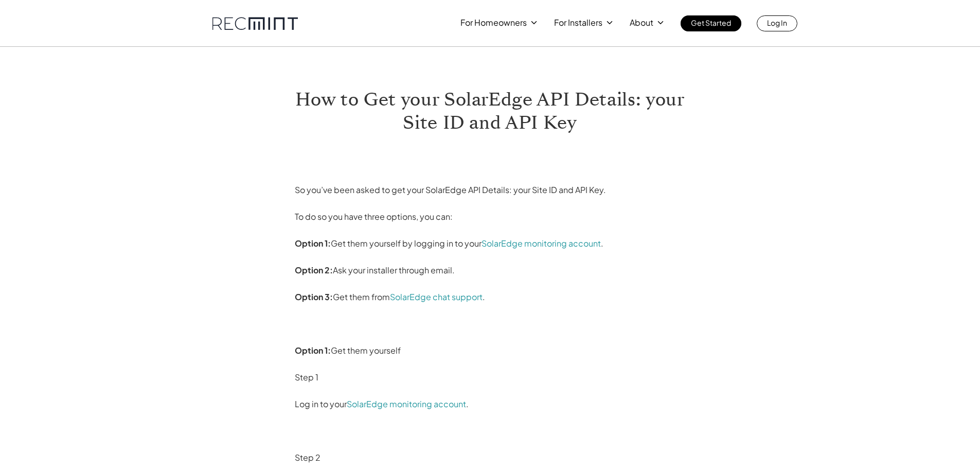  Describe the element at coordinates (437, 296) in the screenshot. I see `a: SolarEdge chat support` at that location.